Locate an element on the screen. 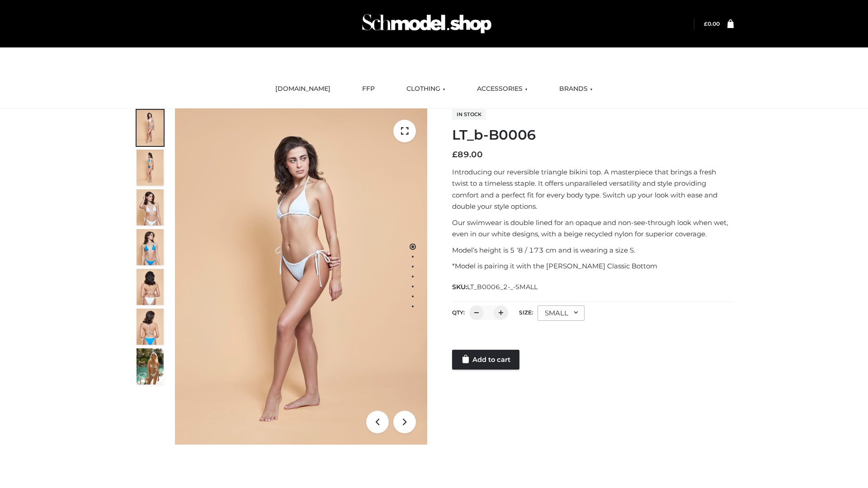  img: ArielClassicBikiniTop_CloudNine_AzureSky_OW114ECO_3-scaled.jpg is located at coordinates (150, 208).